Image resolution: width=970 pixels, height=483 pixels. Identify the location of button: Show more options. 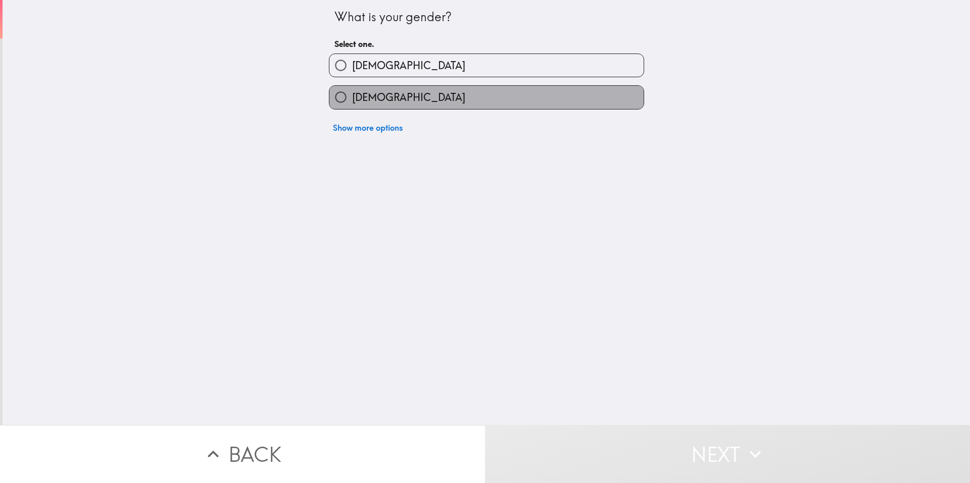
(368, 128).